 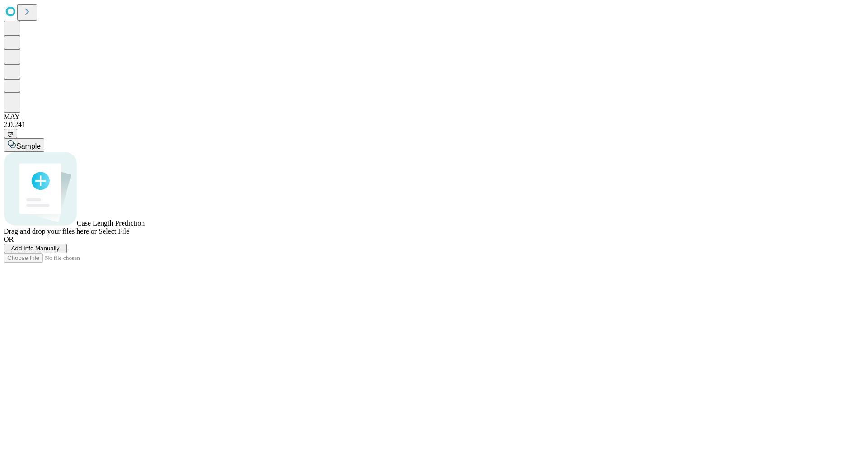 I want to click on span: Case Length Prediction, so click(x=111, y=223).